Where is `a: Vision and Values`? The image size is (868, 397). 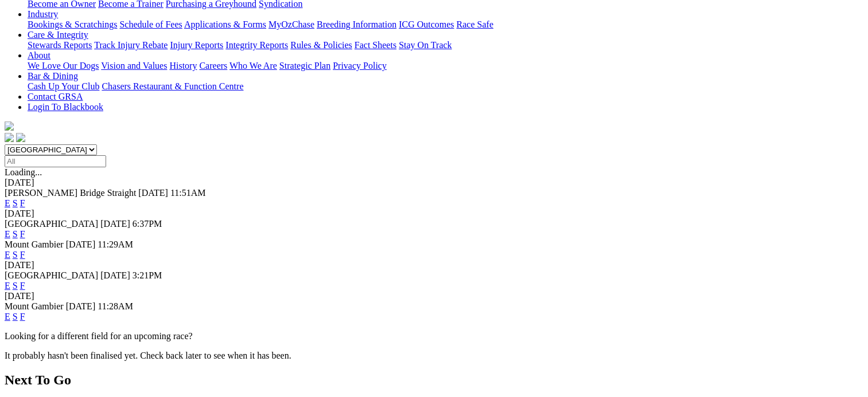 a: Vision and Values is located at coordinates (134, 65).